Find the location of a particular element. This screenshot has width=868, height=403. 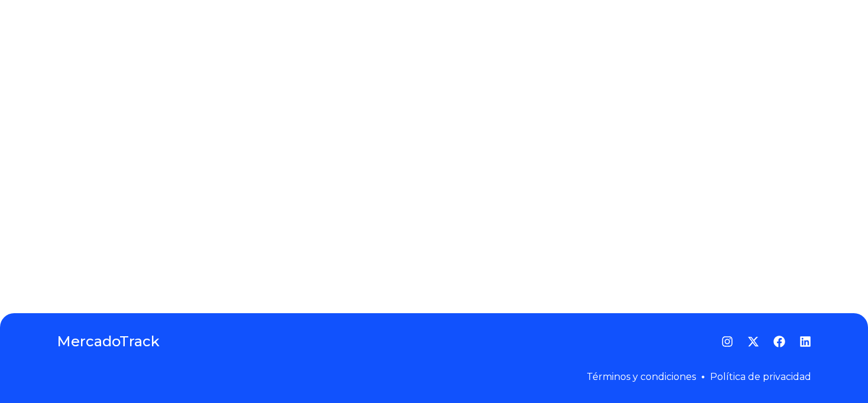

a: Instagram is located at coordinates (727, 342).